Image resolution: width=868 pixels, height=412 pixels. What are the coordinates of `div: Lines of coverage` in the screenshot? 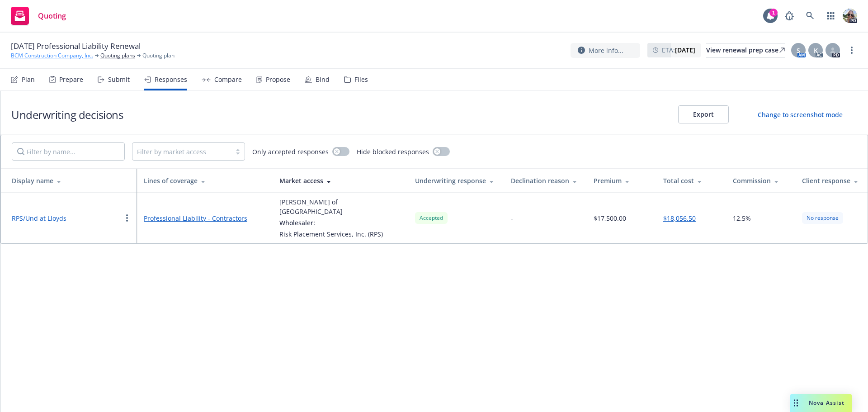 It's located at (204, 180).